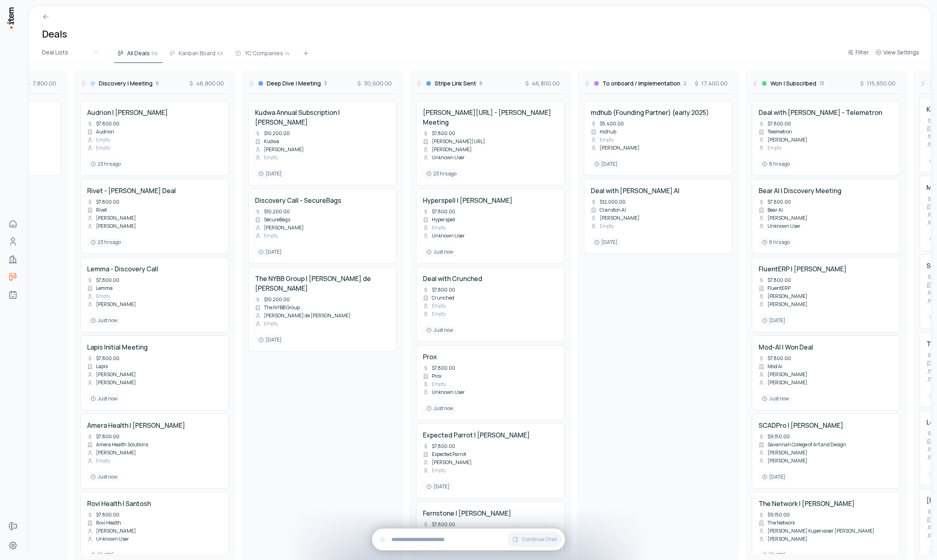 The height and width of the screenshot is (560, 937). I want to click on button: Kanban Board66, so click(197, 56).